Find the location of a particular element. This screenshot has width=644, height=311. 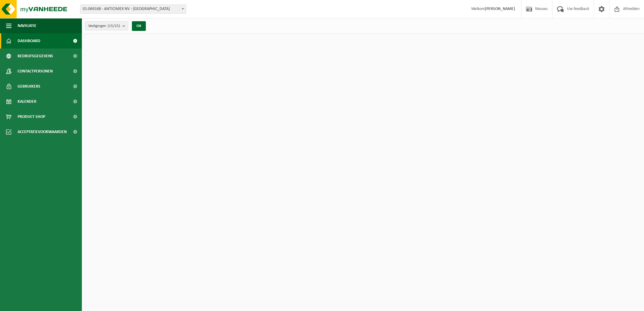

button: OK is located at coordinates (139, 26).